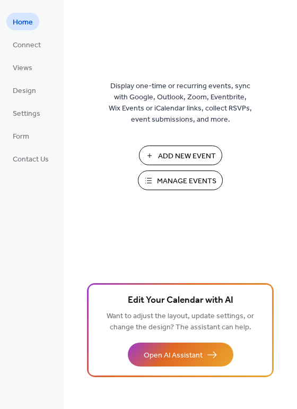  What do you see at coordinates (187, 156) in the screenshot?
I see `span: Add New Event` at bounding box center [187, 156].